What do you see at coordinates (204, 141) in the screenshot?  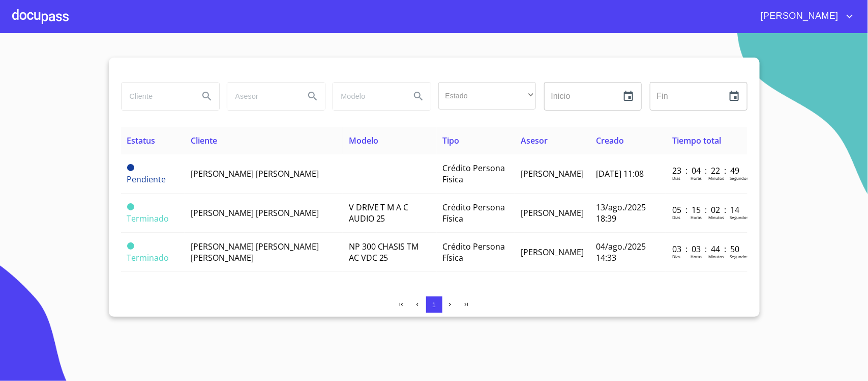 I see `span: Cliente` at bounding box center [204, 141].